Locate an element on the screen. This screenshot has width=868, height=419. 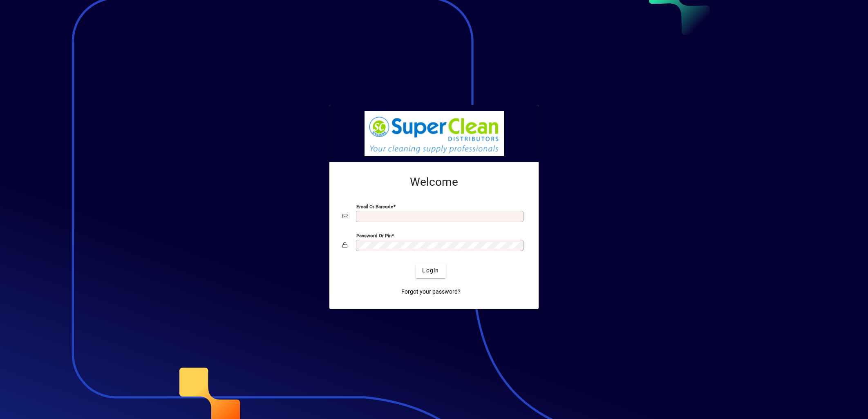
span: Forgot your password? is located at coordinates (430, 292).